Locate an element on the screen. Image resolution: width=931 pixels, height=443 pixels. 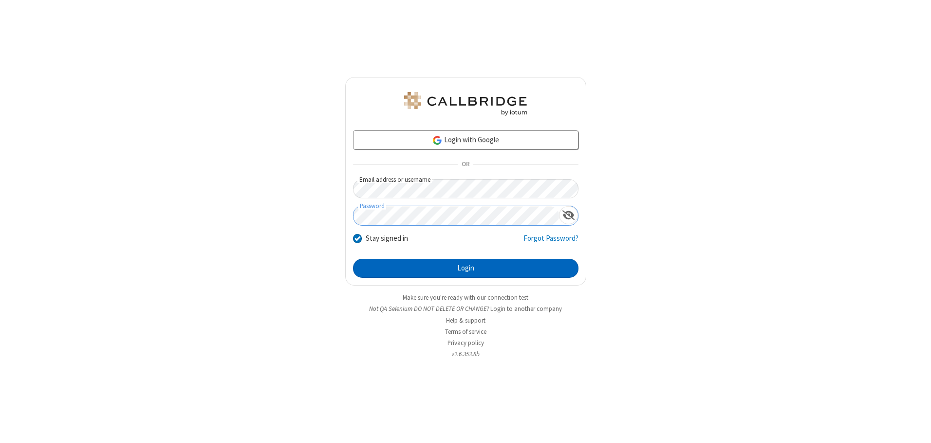
a: Privacy policy is located at coordinates (466, 342).